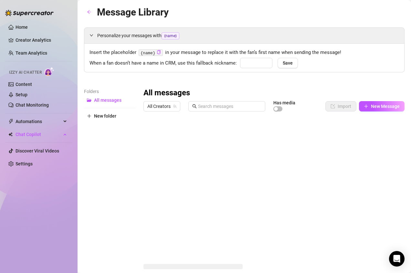 The width and height of the screenshot is (411, 273). Describe the element at coordinates (89, 12) in the screenshot. I see `span: arrow-left` at that location.